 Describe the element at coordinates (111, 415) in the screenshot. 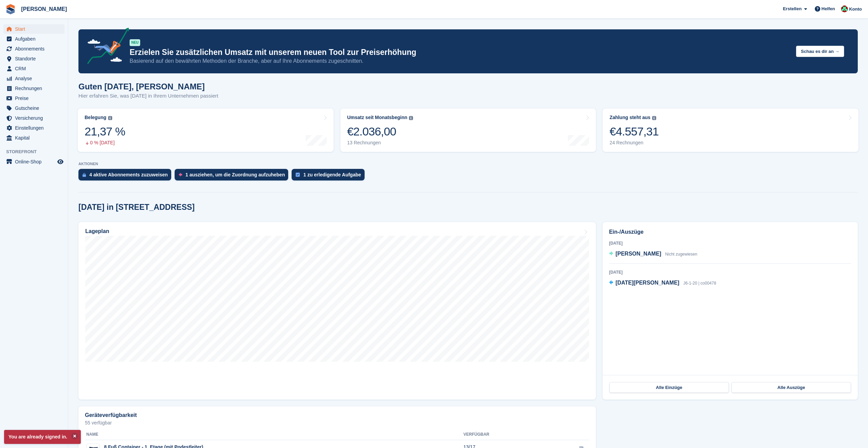

I see `h2: Geräteverfügbarkeit` at that location.